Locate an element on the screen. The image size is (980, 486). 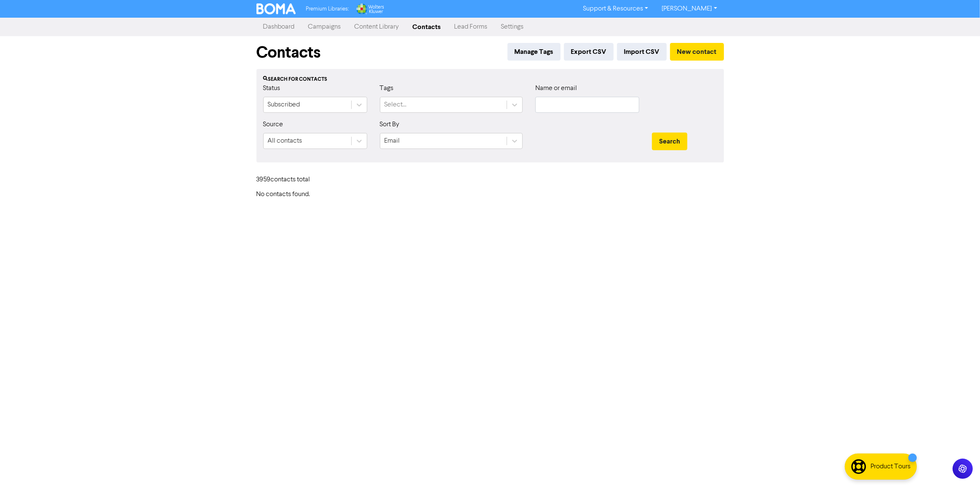
a: Settings is located at coordinates (512, 27).